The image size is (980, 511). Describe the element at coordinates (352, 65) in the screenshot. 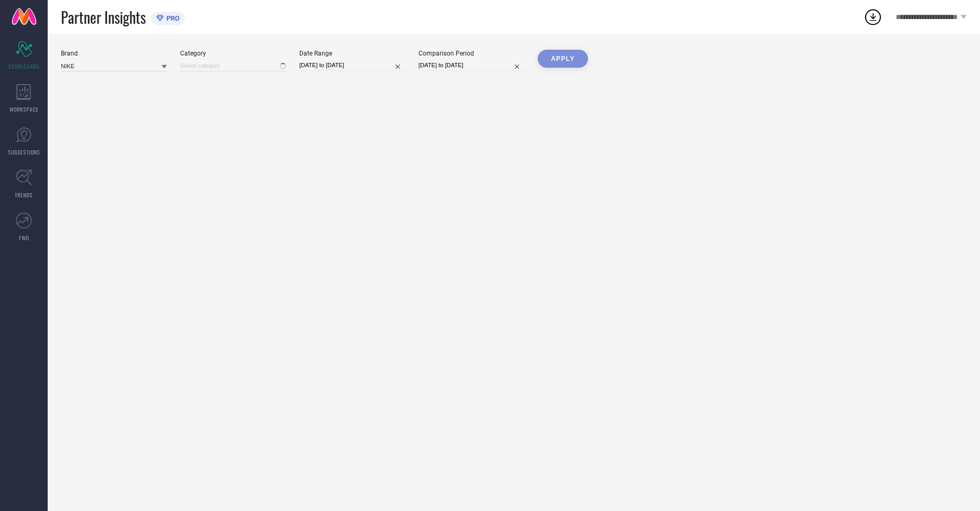

I see `input: Select date range` at that location.